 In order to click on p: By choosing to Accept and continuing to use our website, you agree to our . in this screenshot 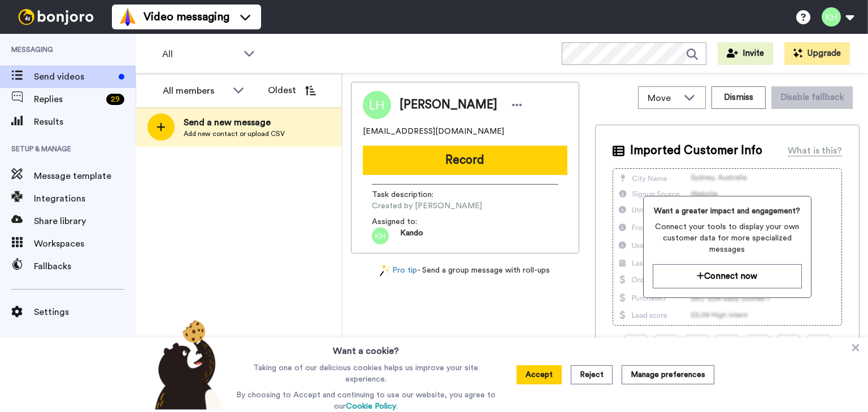, I will do `click(366, 401)`.